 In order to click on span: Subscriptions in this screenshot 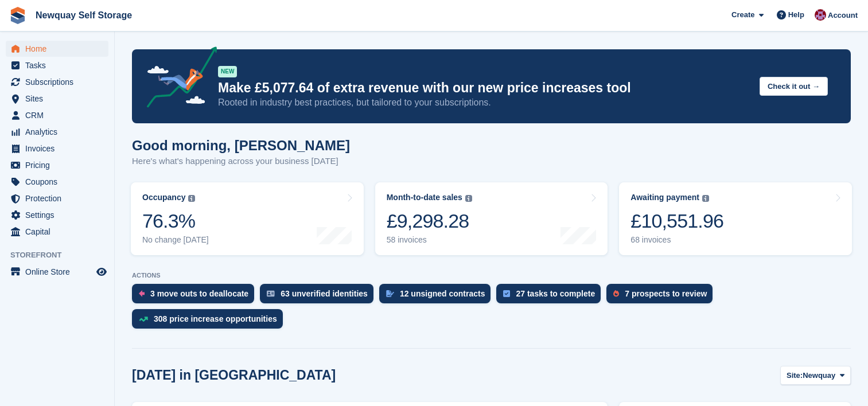, I will do `click(60, 82)`.